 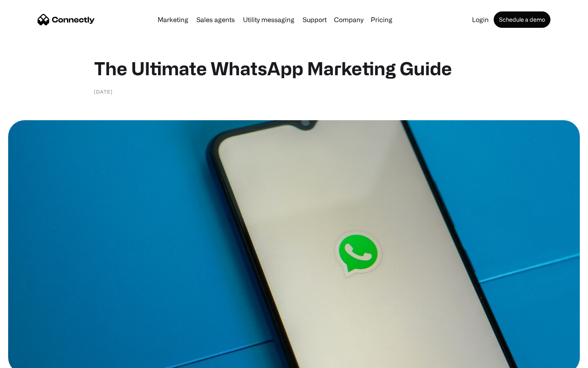 I want to click on div: Company, so click(x=349, y=19).